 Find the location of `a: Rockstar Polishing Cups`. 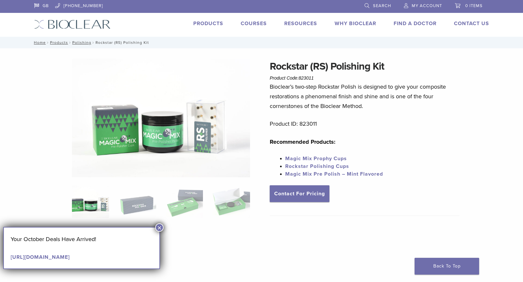

a: Rockstar Polishing Cups is located at coordinates (317, 166).